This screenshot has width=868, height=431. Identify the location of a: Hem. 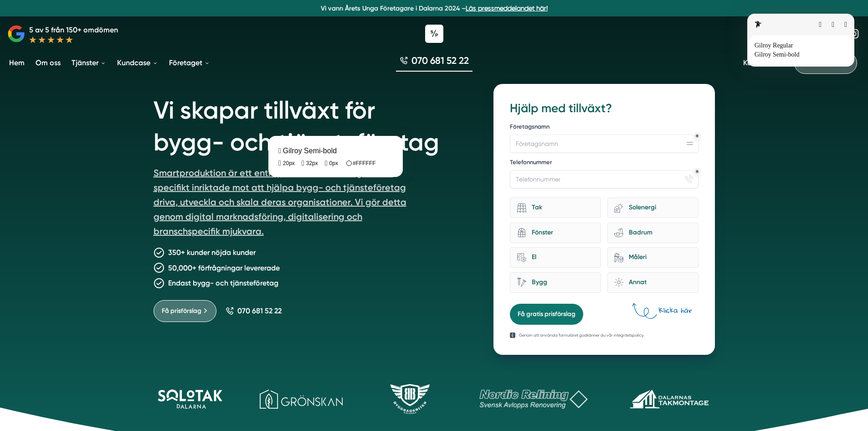
(17, 63).